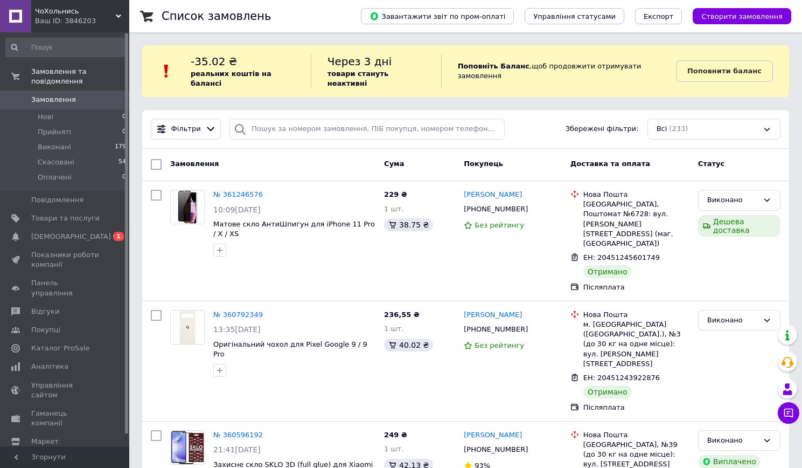 This screenshot has width=802, height=468. What do you see at coordinates (238, 314) in the screenshot?
I see `a: № 360792349` at bounding box center [238, 314].